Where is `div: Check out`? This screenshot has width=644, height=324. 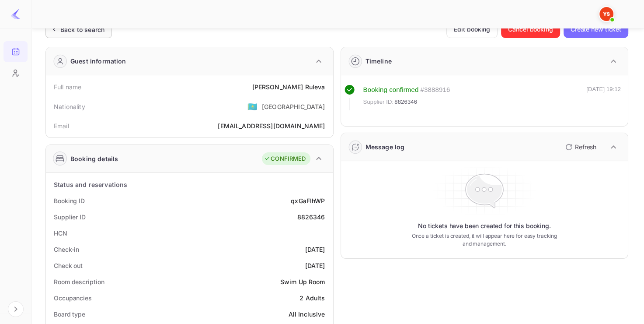 div: Check out is located at coordinates (68, 265).